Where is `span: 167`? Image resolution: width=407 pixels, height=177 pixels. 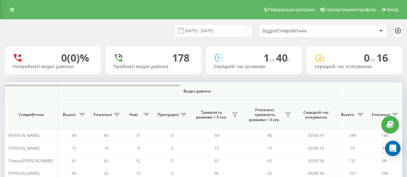
span: 167 is located at coordinates (353, 174).